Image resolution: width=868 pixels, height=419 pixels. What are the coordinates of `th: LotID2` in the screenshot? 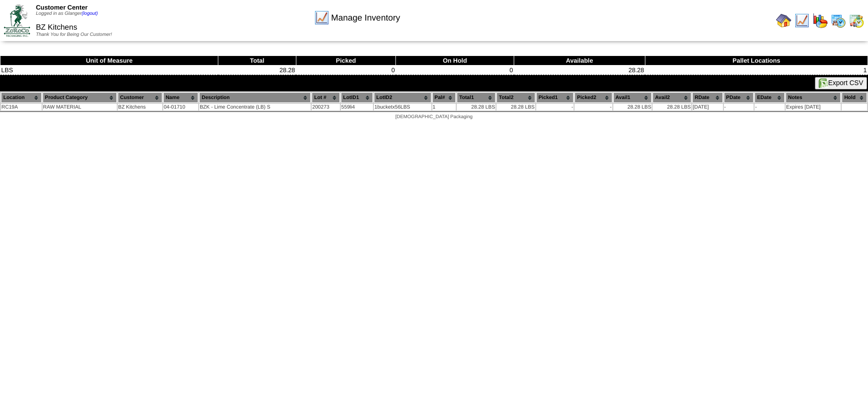 It's located at (402, 97).